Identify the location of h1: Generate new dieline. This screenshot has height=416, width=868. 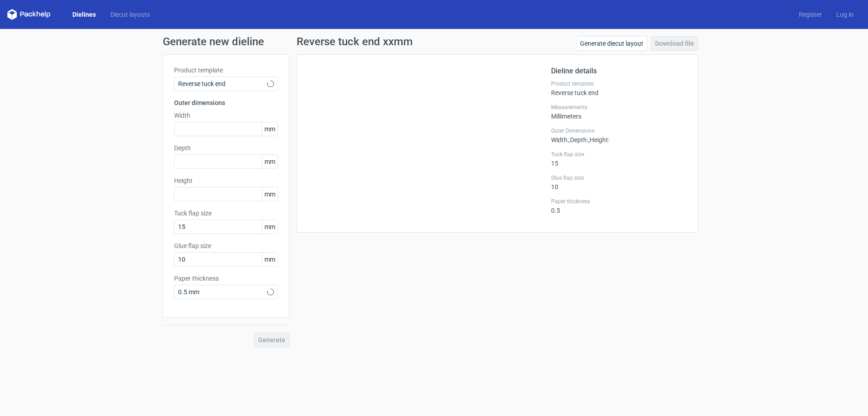
(434, 42).